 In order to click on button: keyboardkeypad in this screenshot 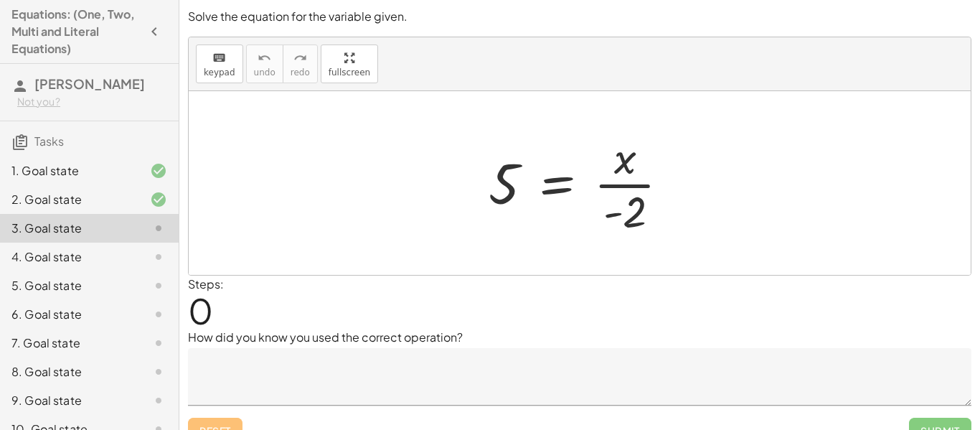, I will do `click(220, 64)`.